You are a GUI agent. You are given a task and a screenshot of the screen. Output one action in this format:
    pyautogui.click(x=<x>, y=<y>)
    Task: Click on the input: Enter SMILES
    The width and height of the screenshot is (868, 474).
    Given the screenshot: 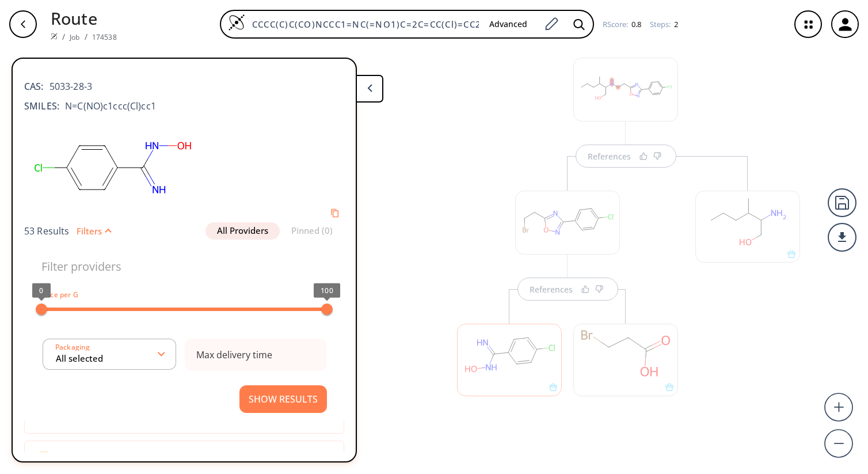 What is the action you would take?
    pyautogui.click(x=363, y=24)
    